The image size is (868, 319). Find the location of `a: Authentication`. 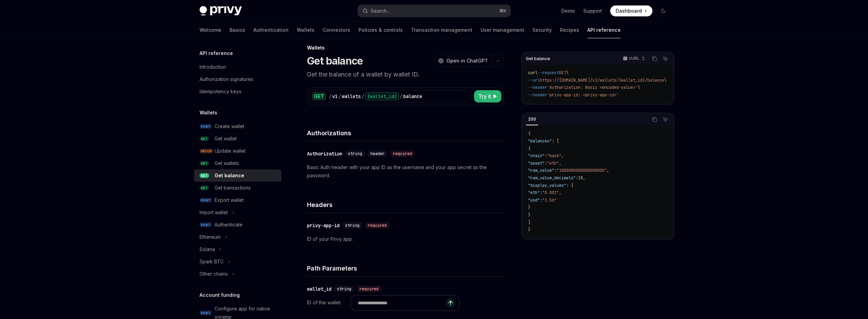

a: Authentication is located at coordinates (271, 30).